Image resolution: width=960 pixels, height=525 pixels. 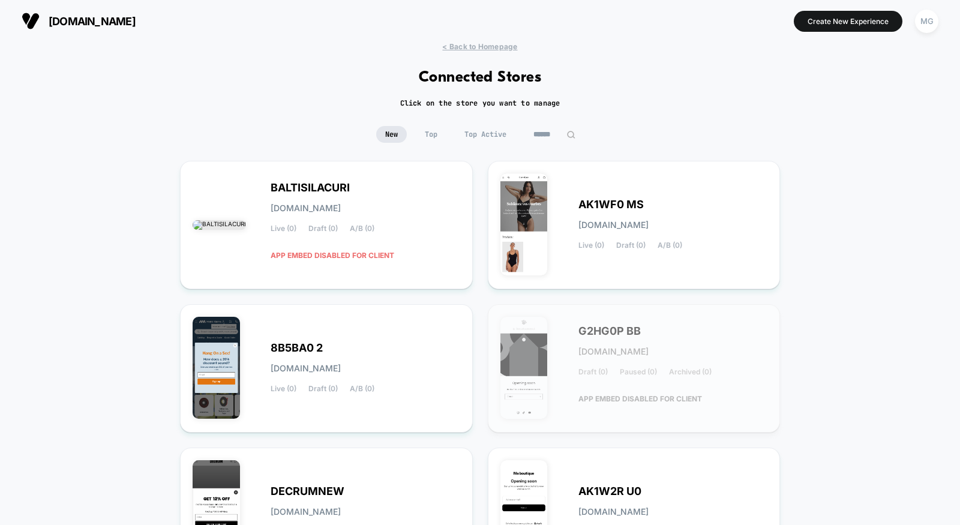 I want to click on h2: Click on the store you want to manage, so click(x=480, y=103).